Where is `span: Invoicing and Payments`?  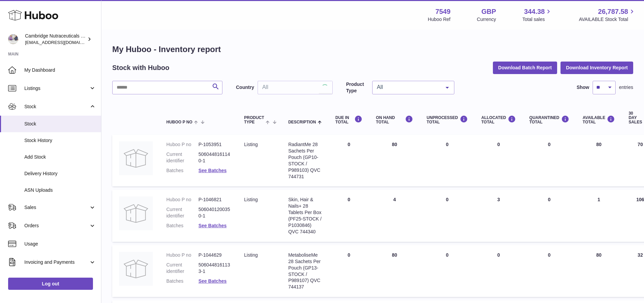 span: Invoicing and Payments is located at coordinates (57, 262).